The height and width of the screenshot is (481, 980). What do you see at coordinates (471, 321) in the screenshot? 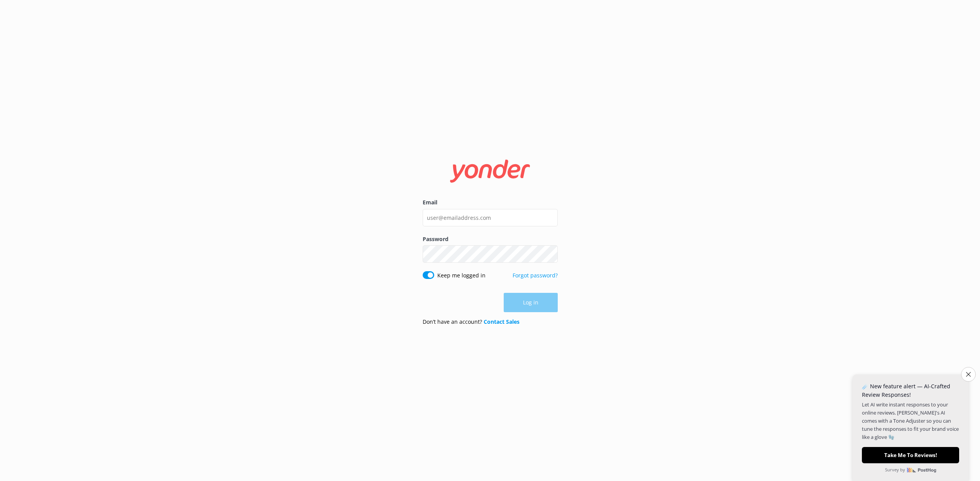
I see `p: Don’t have an account?` at bounding box center [471, 321].